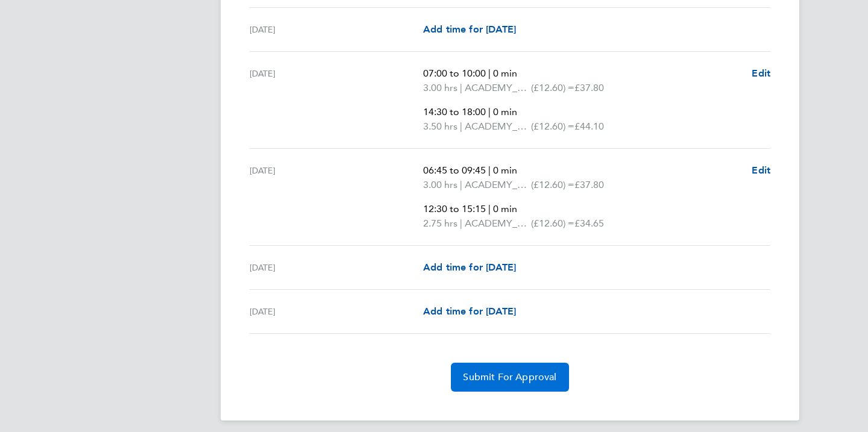 Image resolution: width=868 pixels, height=432 pixels. What do you see at coordinates (454, 209) in the screenshot?
I see `span: 12:30 to 15:15` at bounding box center [454, 209].